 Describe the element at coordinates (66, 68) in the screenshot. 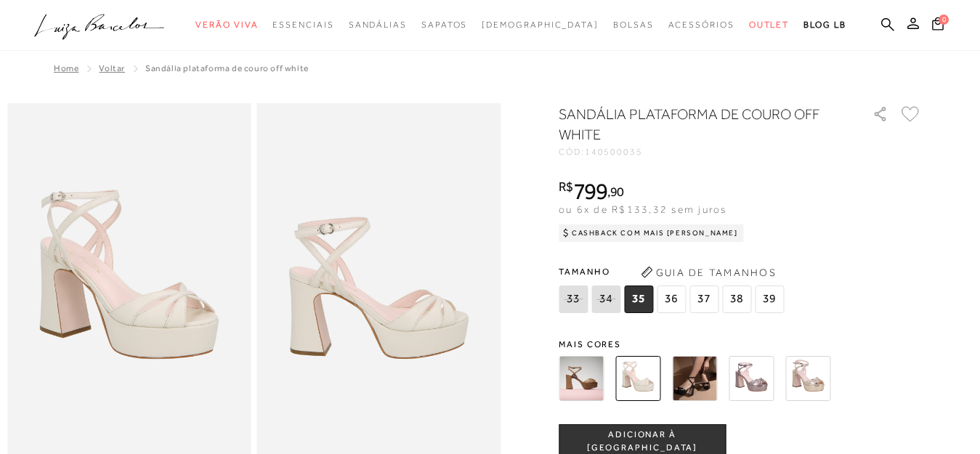

I see `span: Home` at that location.